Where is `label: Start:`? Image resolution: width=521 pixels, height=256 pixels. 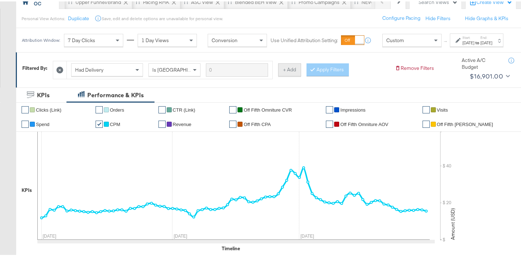
label: Start: is located at coordinates (468, 36).